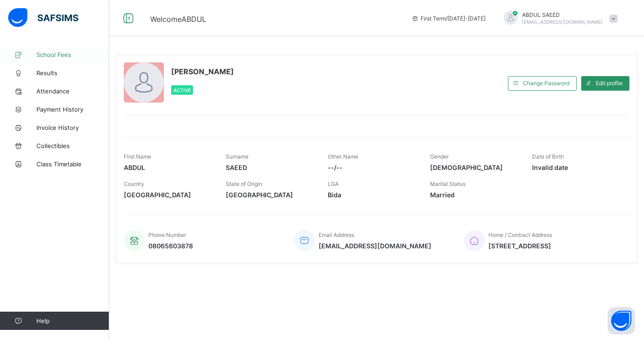 The width and height of the screenshot is (644, 339). What do you see at coordinates (171, 246) in the screenshot?
I see `span: 08065603878` at bounding box center [171, 246].